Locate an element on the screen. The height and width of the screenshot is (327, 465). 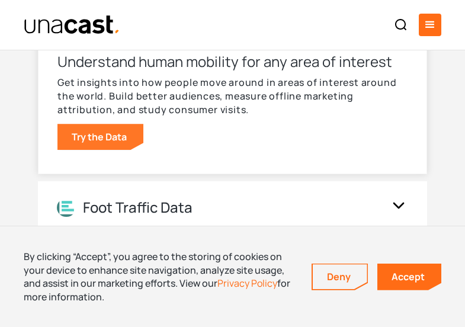
img: Search icon is located at coordinates (401, 25).